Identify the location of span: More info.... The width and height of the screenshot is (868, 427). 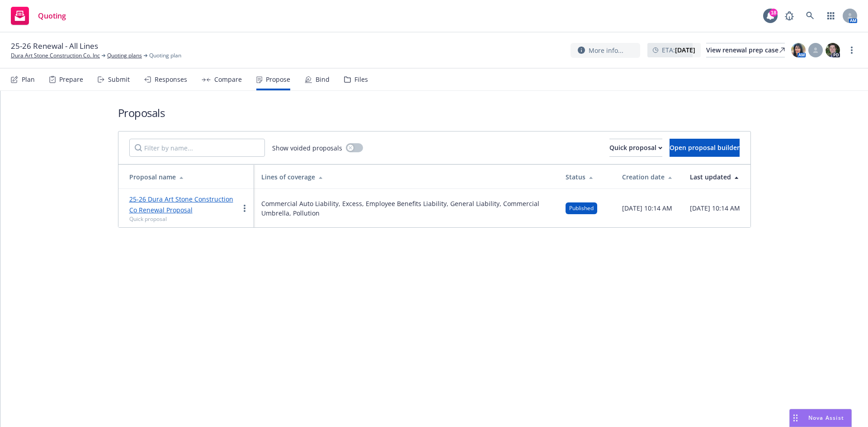
(606, 50).